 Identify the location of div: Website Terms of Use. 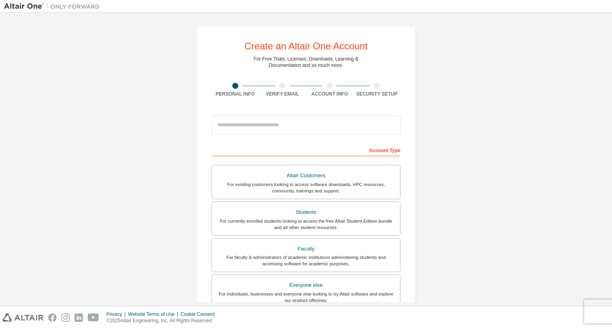
(154, 314).